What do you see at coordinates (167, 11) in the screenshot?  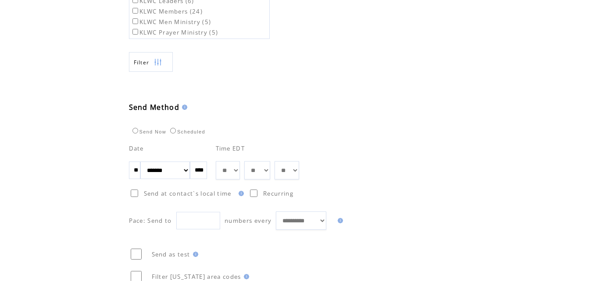 I see `label: KLWC Members (24)` at bounding box center [167, 11].